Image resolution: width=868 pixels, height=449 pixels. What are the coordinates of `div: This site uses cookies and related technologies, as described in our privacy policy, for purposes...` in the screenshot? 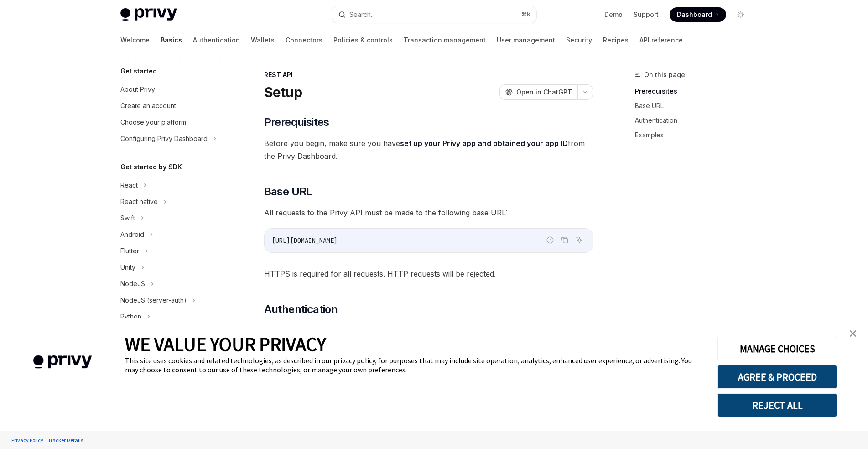 It's located at (414, 365).